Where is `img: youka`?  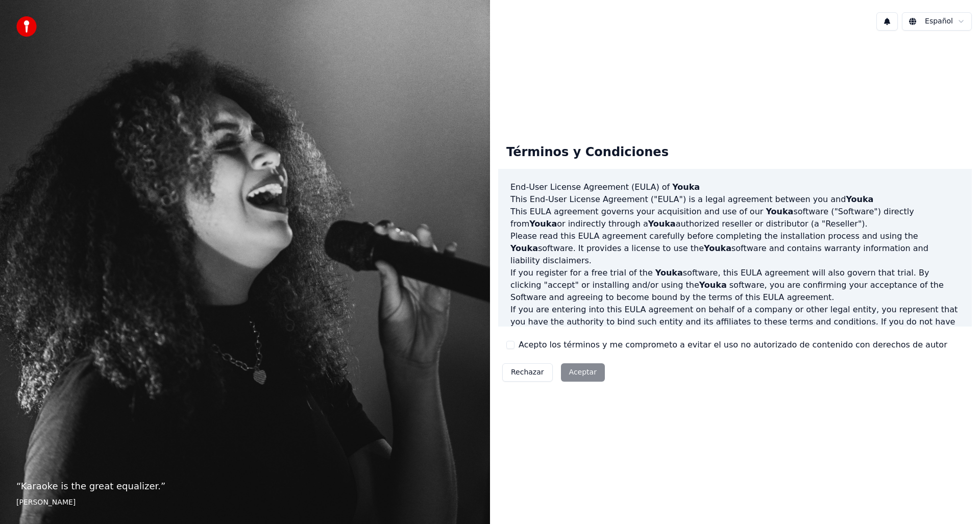 img: youka is located at coordinates (26, 26).